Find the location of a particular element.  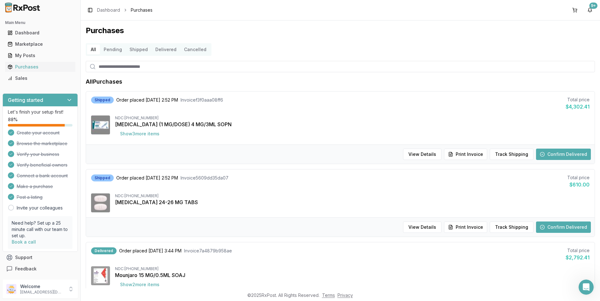

h1: Purchases is located at coordinates (341, 31).